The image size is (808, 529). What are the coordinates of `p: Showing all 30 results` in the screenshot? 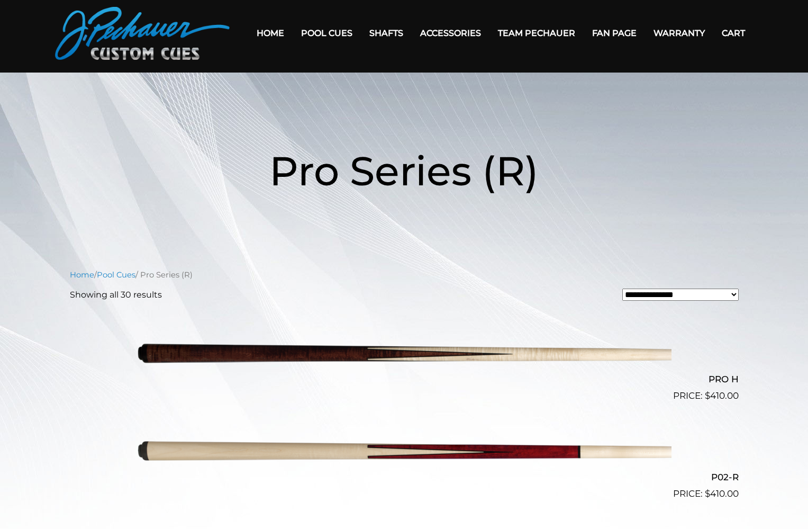 It's located at (116, 295).